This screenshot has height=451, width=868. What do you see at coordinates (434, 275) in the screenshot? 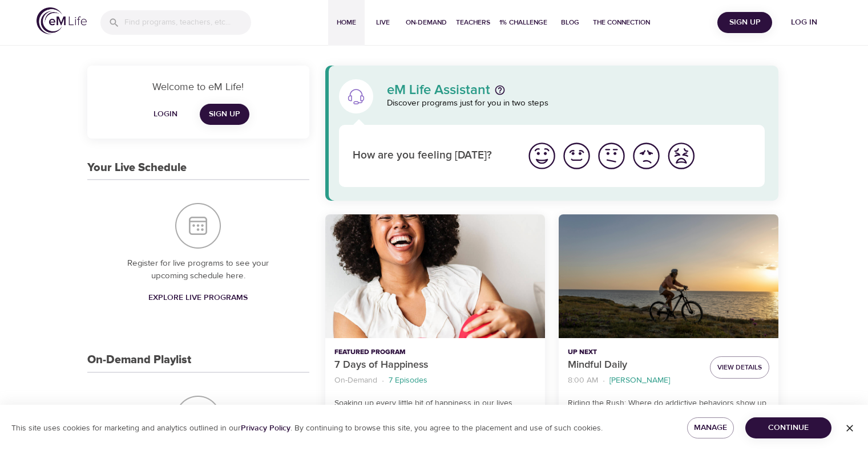
I see `button: 7 Days of Happiness` at bounding box center [434, 275].